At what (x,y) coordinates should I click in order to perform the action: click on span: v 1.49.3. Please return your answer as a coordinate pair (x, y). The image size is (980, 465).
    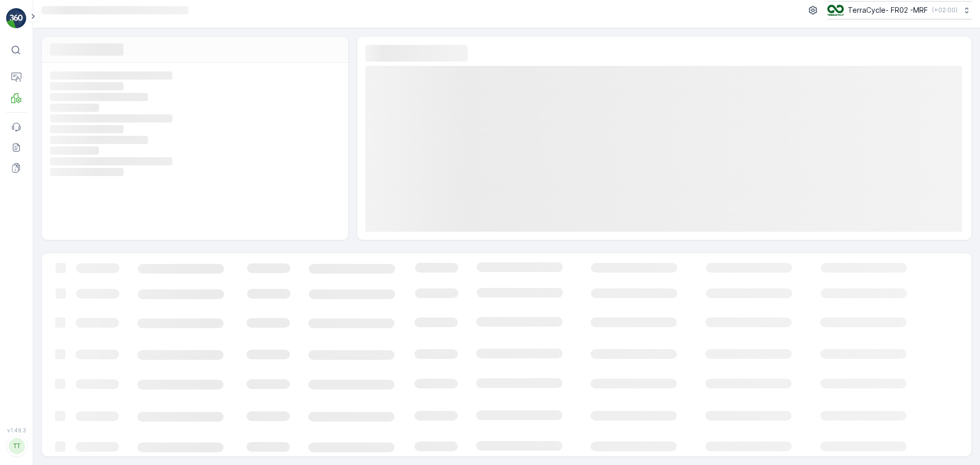
    Looking at the image, I should click on (16, 430).